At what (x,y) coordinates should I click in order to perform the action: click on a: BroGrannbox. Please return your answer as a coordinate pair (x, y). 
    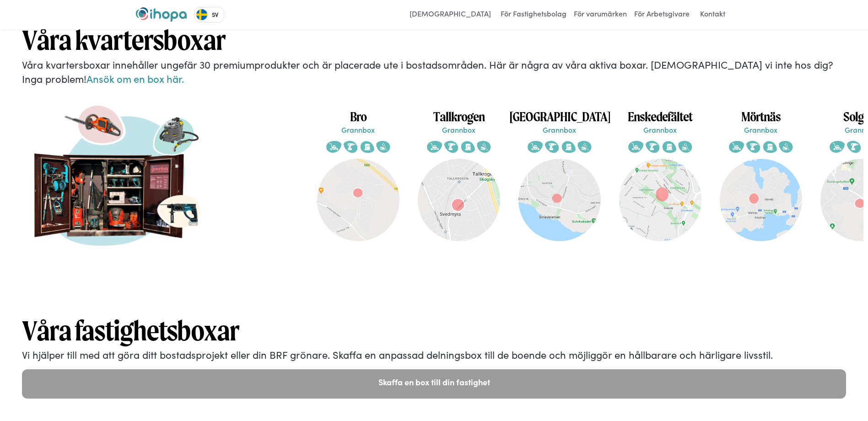
    Looking at the image, I should click on (359, 176).